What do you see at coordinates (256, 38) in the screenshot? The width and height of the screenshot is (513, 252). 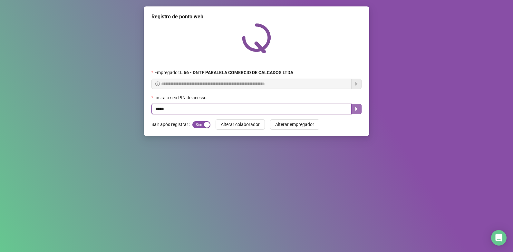 I see `img: QRPoint` at bounding box center [256, 38].